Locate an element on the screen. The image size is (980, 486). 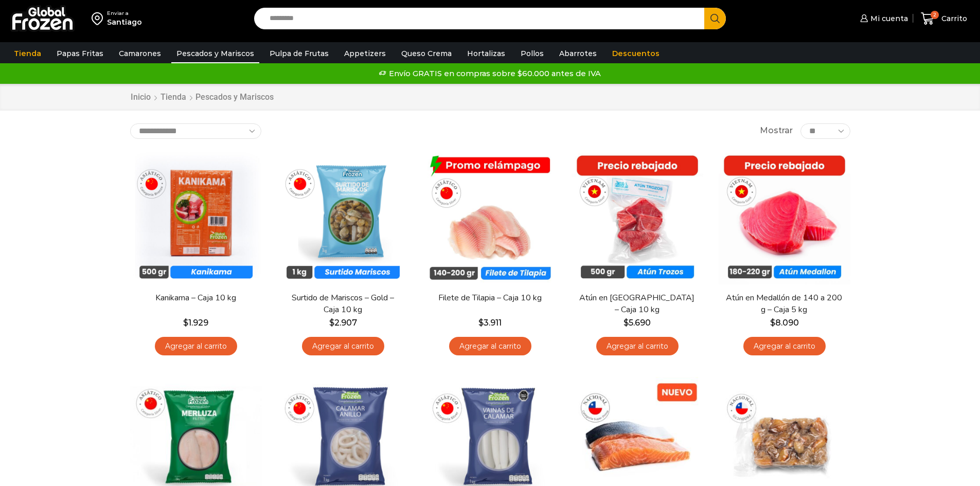
a: Agregar al carrito: “Atún en Trozos - Caja 10 kg” is located at coordinates (637, 346).